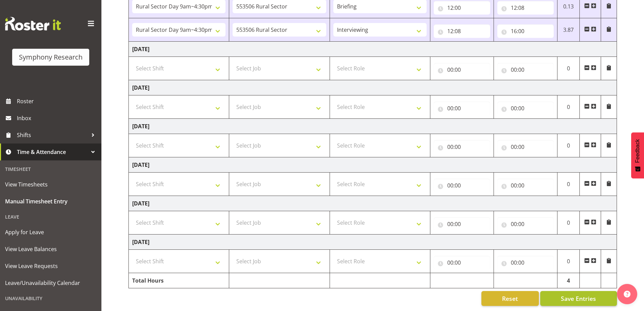 The height and width of the screenshot is (311, 644). Describe the element at coordinates (51, 249) in the screenshot. I see `span: View Leave Balances` at that location.